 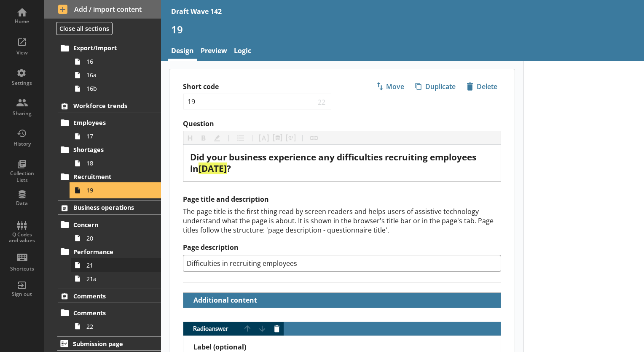 I want to click on div: Data, so click(x=22, y=203).